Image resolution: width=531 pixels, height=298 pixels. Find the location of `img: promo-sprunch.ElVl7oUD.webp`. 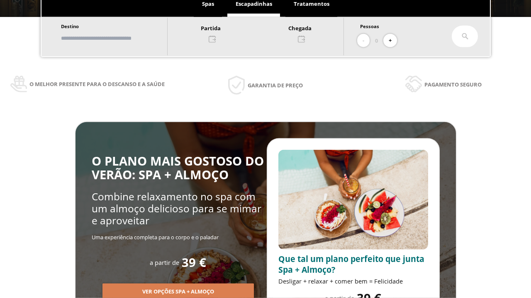

img: promo-sprunch.ElVl7oUD.webp is located at coordinates (353, 200).